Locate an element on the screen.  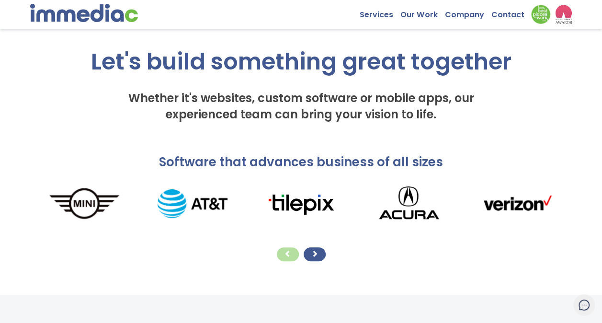
span: Whether it's websites, custom software or mobile apps, our experienced team can bring your vision... is located at coordinates (301, 106).